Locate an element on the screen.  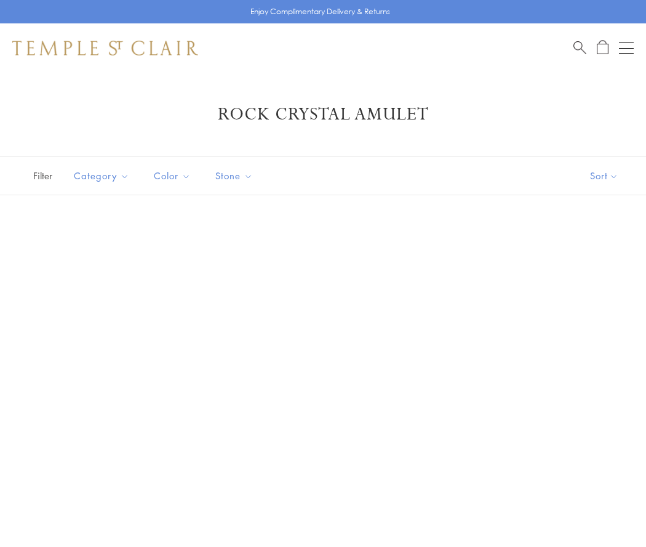
button: Show sort by is located at coordinates (605, 175).